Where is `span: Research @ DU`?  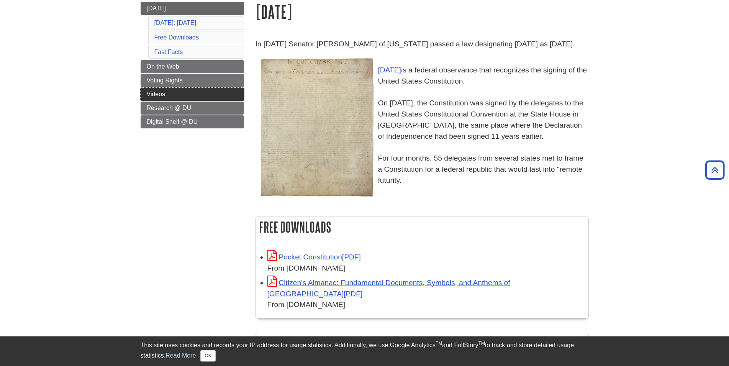 span: Research @ DU is located at coordinates (169, 108).